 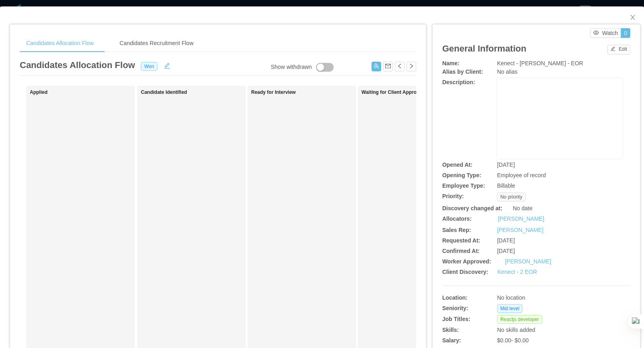 What do you see at coordinates (292, 67) in the screenshot?
I see `div: Show withdrawn` at bounding box center [292, 67].